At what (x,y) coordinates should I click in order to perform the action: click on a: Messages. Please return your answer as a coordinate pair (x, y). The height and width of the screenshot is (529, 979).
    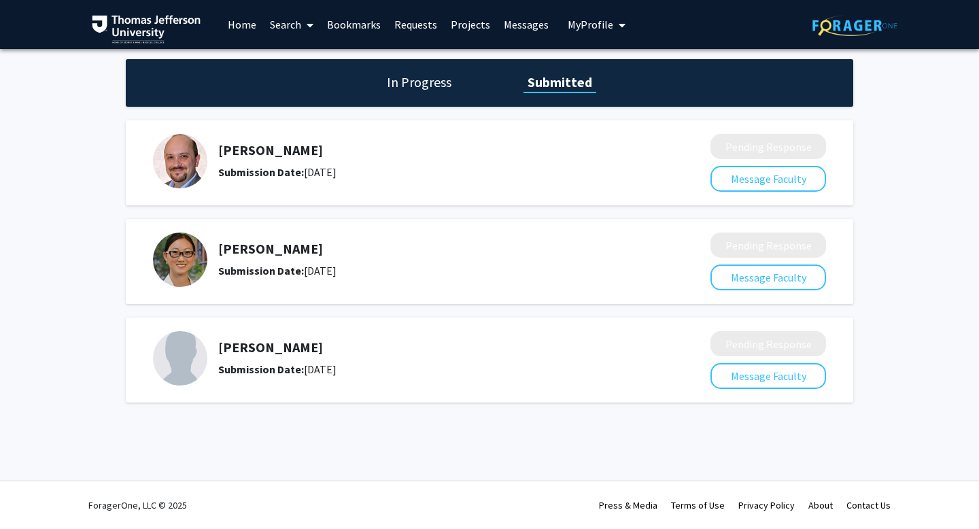
    Looking at the image, I should click on (526, 24).